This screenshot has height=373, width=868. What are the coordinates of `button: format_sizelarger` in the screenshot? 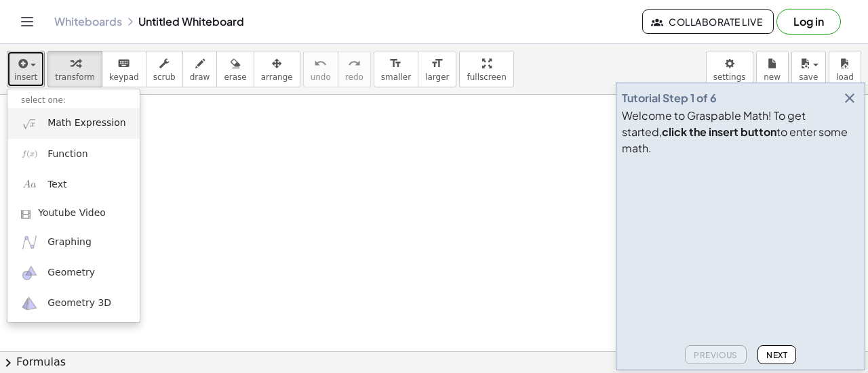 It's located at (437, 69).